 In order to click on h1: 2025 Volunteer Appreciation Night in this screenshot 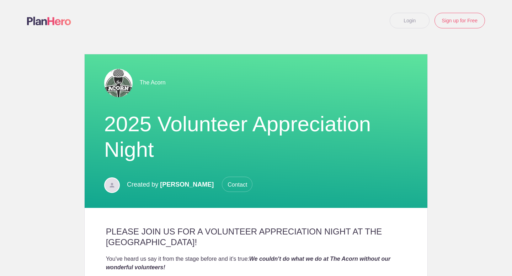, I will do `click(256, 137)`.